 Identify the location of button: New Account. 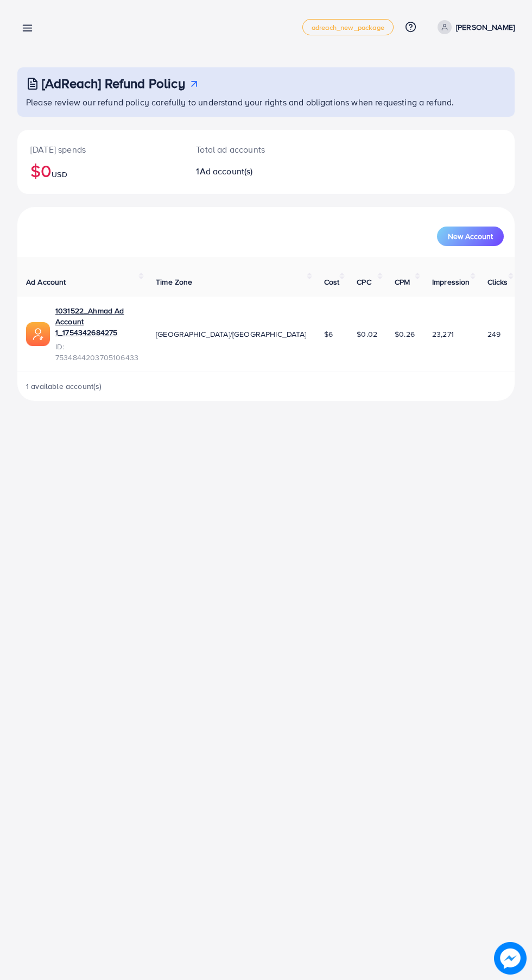
(470, 236).